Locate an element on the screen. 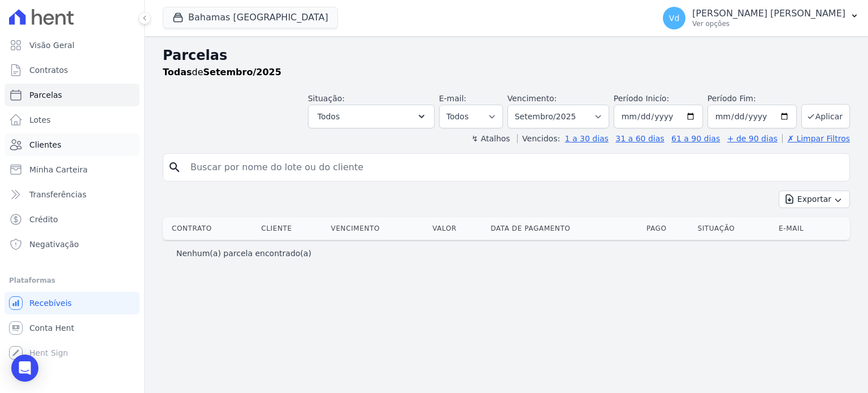 This screenshot has height=393, width=868. a: 61 a 90 dias is located at coordinates (695, 139).